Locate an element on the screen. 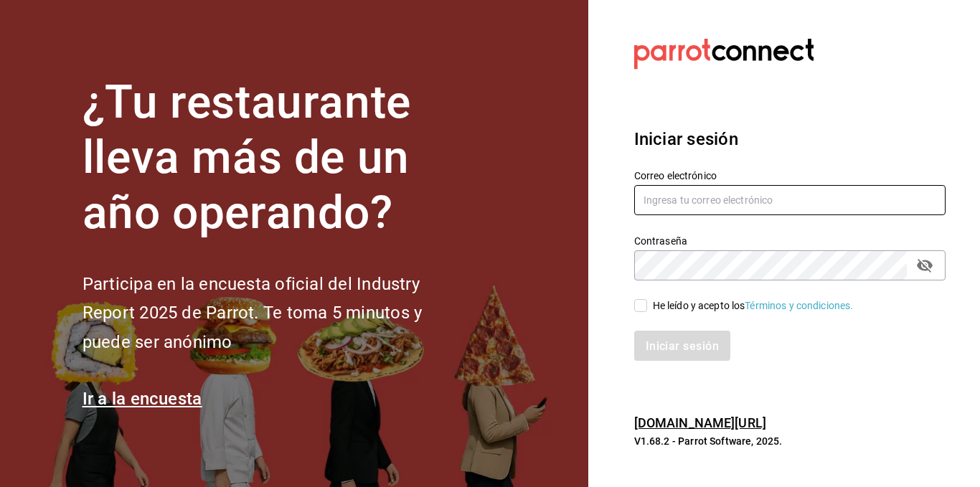 This screenshot has height=487, width=980. font: ¿Tu restaurante lleva más de un año operando? is located at coordinates (247, 157).